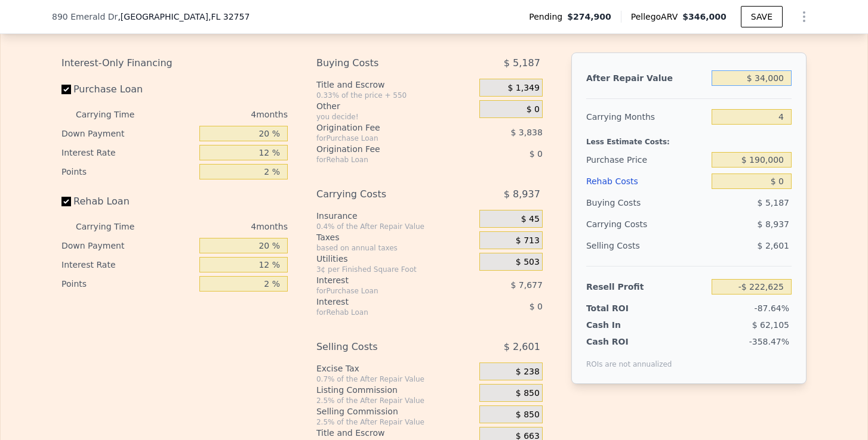 The width and height of the screenshot is (868, 440). What do you see at coordinates (772, 308) in the screenshot?
I see `span: -87.64%` at bounding box center [772, 308].